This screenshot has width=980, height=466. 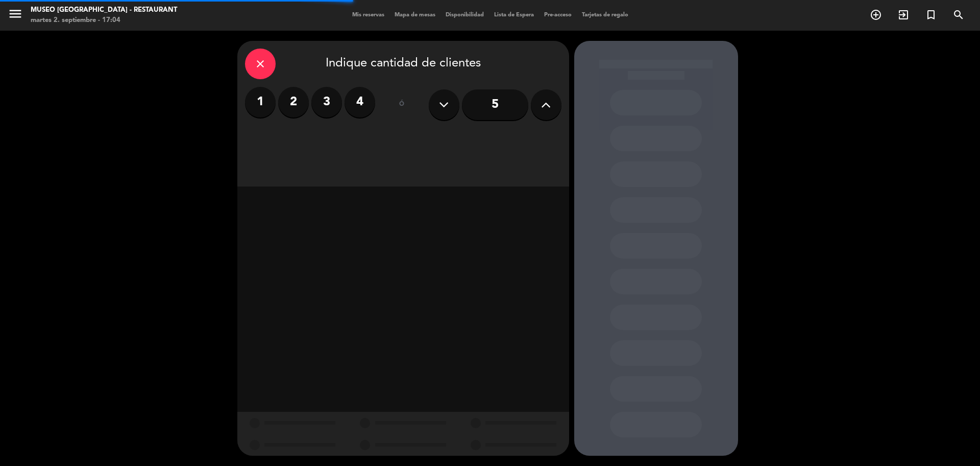 I want to click on i: exit_to_app, so click(x=904, y=15).